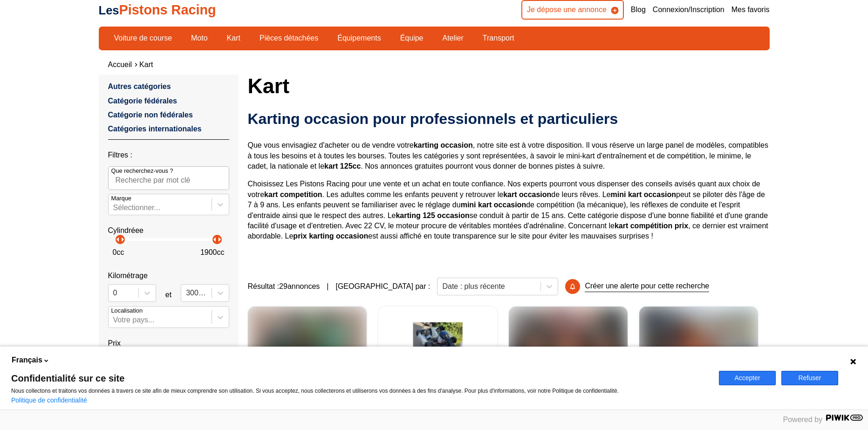 The height and width of the screenshot is (430, 868). I want to click on p: 0 cc, so click(118, 253).